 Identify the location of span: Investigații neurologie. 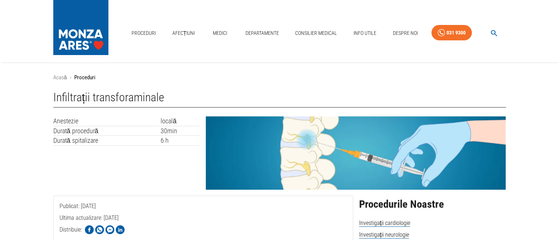
(384, 235).